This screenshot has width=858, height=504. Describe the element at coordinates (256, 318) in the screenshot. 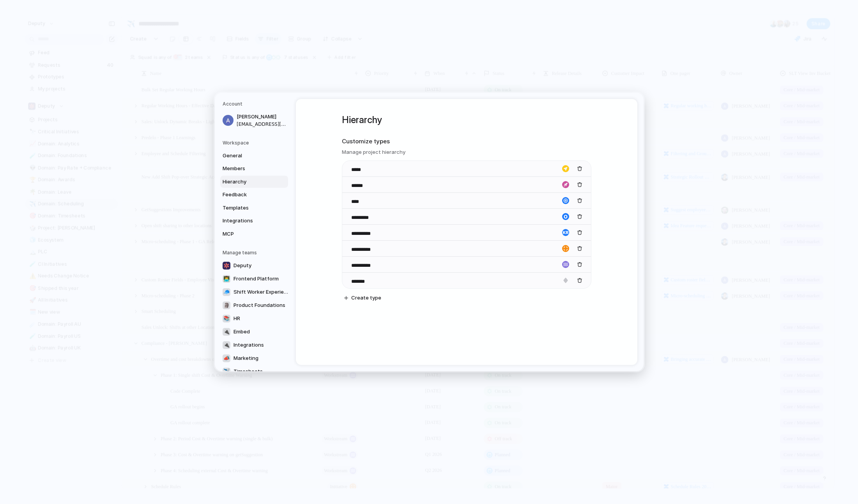

I see `a: 📚HR` at that location.